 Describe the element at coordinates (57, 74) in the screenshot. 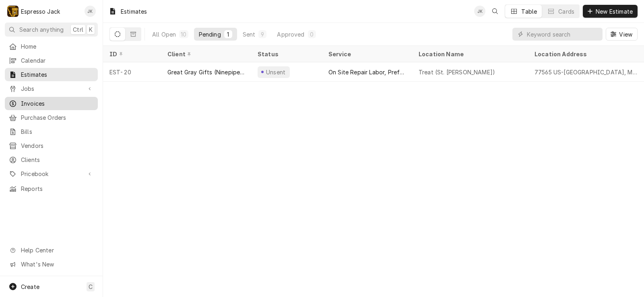

I see `span: Estimates` at that location.